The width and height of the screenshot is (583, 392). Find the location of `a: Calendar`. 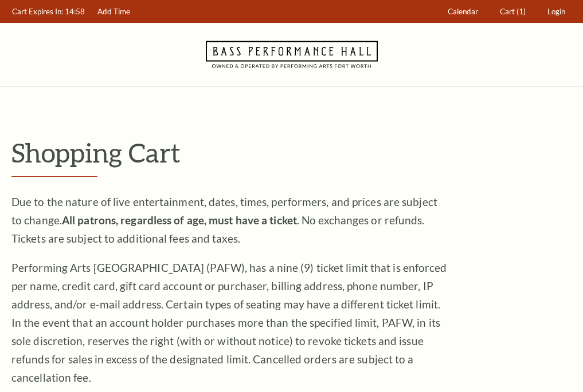

a: Calendar is located at coordinates (463, 11).